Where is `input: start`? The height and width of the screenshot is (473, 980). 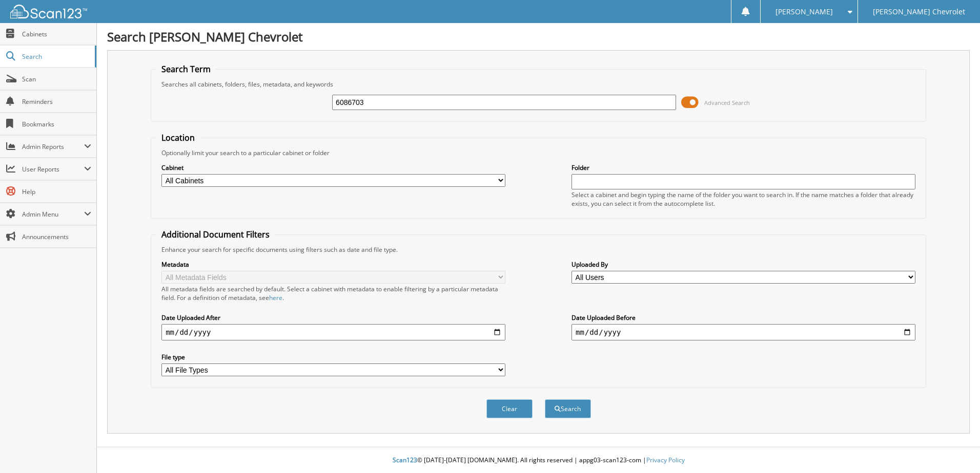 input: start is located at coordinates (333, 333).